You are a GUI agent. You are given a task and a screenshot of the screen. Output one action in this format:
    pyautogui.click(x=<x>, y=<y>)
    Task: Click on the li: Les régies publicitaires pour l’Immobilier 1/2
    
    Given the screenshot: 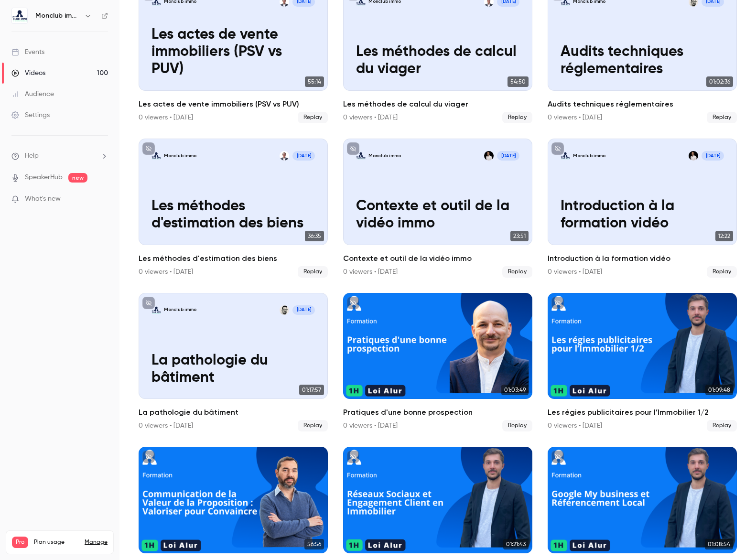 What is the action you would take?
    pyautogui.click(x=642, y=362)
    